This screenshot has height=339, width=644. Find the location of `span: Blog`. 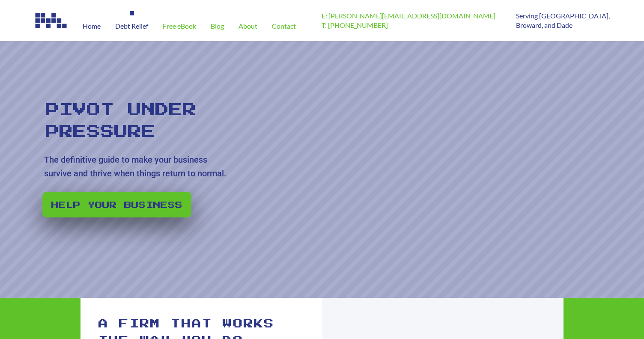

span: Blog is located at coordinates (217, 26).